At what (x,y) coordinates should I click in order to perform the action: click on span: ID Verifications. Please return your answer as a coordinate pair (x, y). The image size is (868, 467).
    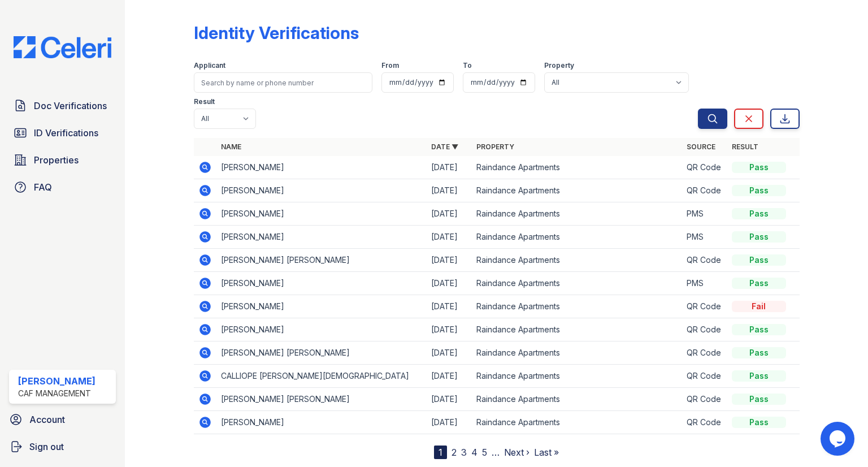
    Looking at the image, I should click on (66, 133).